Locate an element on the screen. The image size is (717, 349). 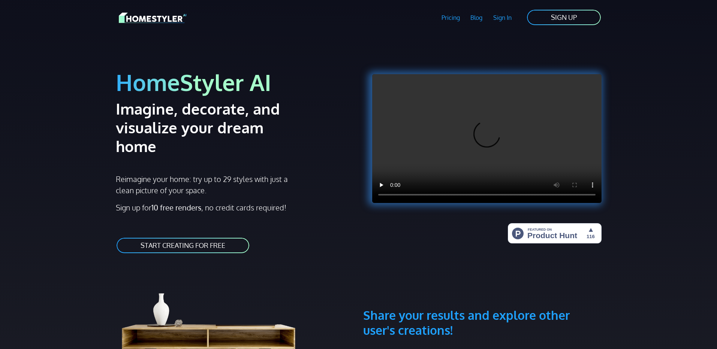
p: Reimagine your home: try up to 29 styles with just a clean picture of your space. is located at coordinates (205, 185).